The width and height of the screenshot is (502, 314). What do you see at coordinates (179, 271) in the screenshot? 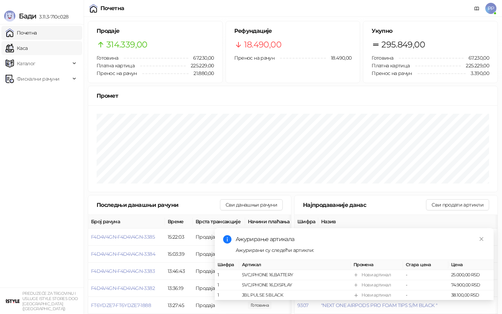
I see `td: 13:46:43` at bounding box center [179, 271].